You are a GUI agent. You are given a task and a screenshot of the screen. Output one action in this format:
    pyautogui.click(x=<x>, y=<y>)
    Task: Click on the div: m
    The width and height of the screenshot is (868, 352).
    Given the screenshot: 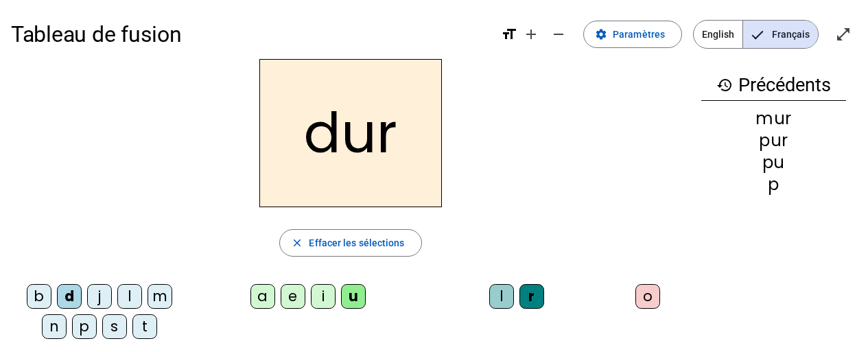 What is the action you would take?
    pyautogui.click(x=160, y=297)
    